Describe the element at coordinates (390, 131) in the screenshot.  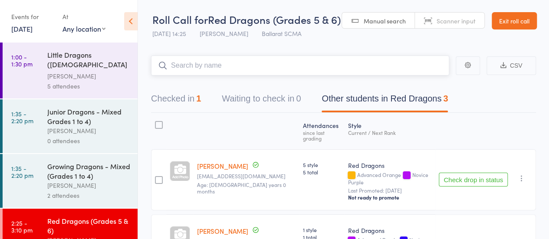
I see `div: Style` at that location.